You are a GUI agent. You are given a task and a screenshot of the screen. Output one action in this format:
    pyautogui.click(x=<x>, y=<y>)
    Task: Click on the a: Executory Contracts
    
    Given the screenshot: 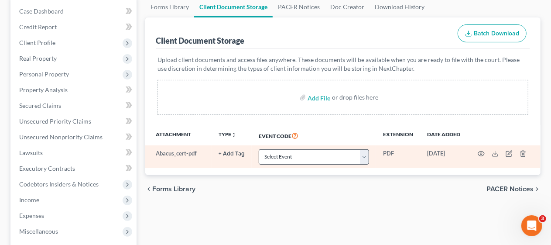 What is the action you would take?
    pyautogui.click(x=74, y=168)
    